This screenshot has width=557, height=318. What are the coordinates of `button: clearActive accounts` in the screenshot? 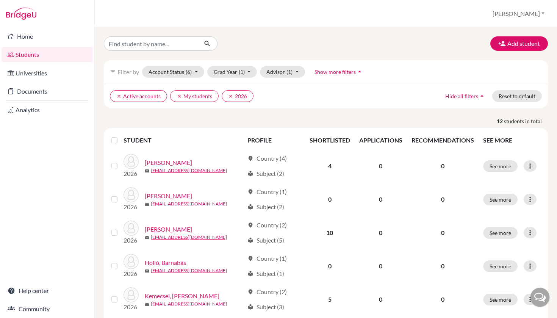 It's located at (138, 96).